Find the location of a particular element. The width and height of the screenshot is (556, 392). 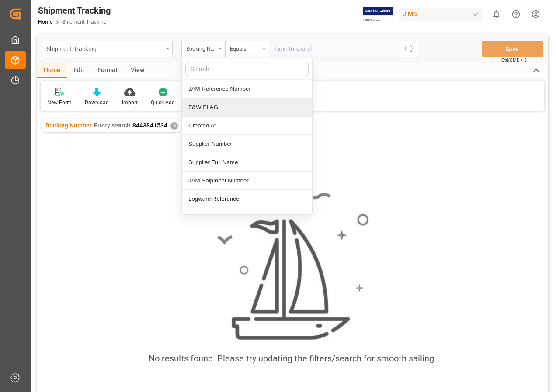

div: Home is located at coordinates (52, 71).